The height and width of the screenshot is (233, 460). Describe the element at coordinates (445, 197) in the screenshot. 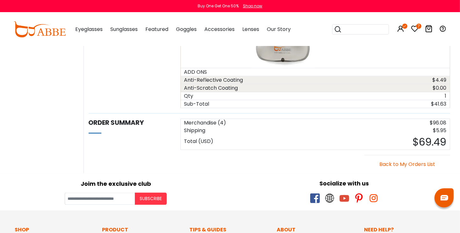

I see `img: chat` at that location.